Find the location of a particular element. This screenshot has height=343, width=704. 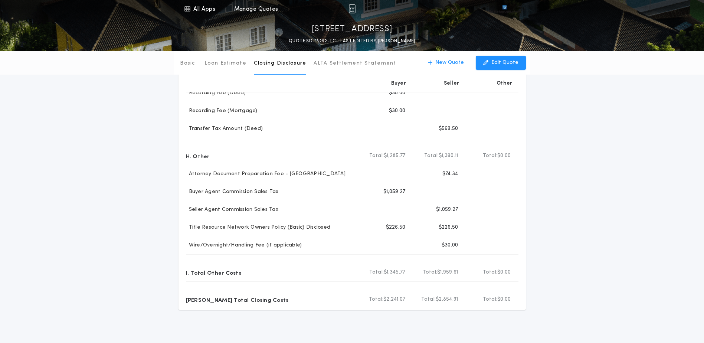

span: $2,854.91 is located at coordinates (447, 300).